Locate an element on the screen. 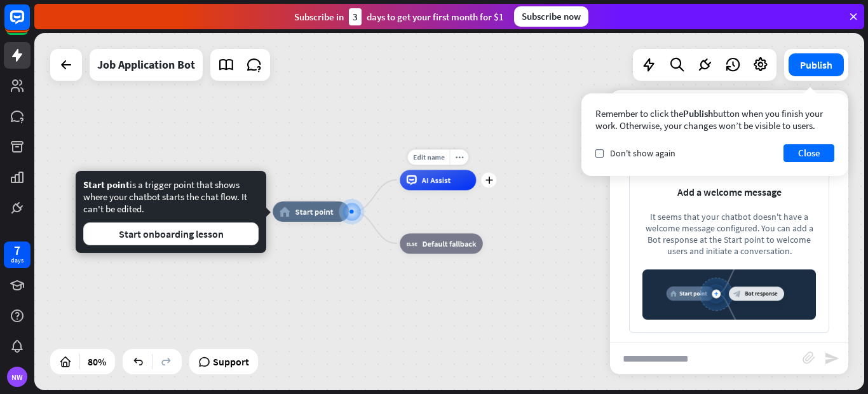  span: Publish is located at coordinates (698, 113).